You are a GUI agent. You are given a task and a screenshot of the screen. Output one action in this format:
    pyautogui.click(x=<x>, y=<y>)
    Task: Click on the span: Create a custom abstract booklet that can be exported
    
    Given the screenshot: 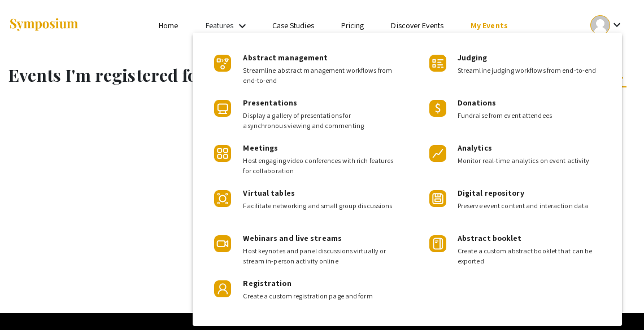 What is the action you would take?
    pyautogui.click(x=532, y=256)
    